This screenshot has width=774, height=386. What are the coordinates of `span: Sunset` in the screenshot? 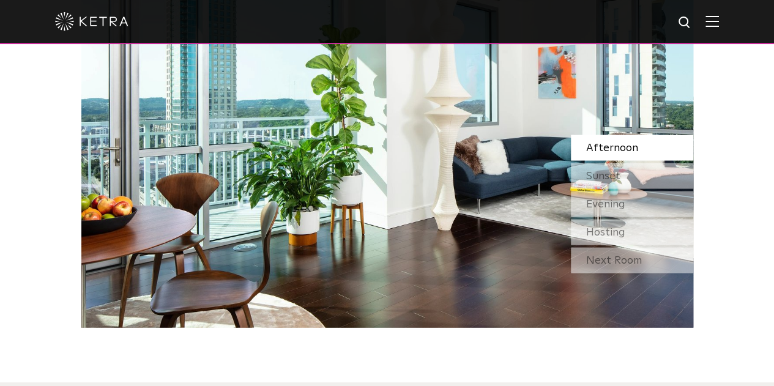 It's located at (603, 176).